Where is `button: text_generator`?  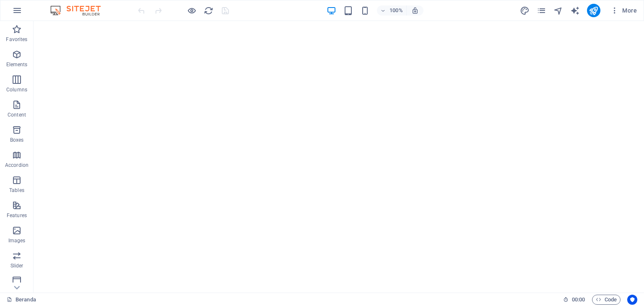
button: text_generator is located at coordinates (576, 11).